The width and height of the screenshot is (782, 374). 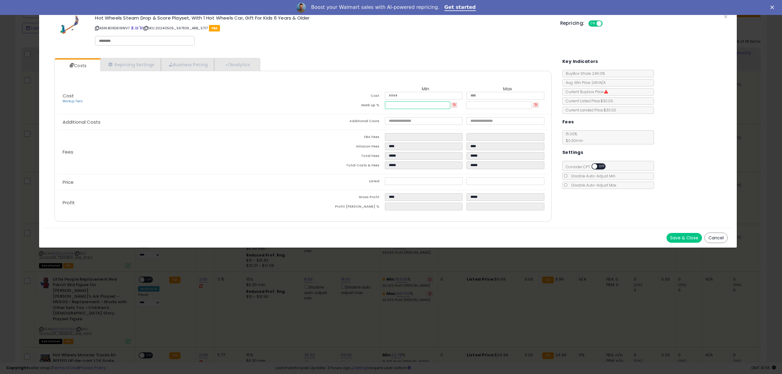 I want to click on div: Close, so click(x=774, y=7).